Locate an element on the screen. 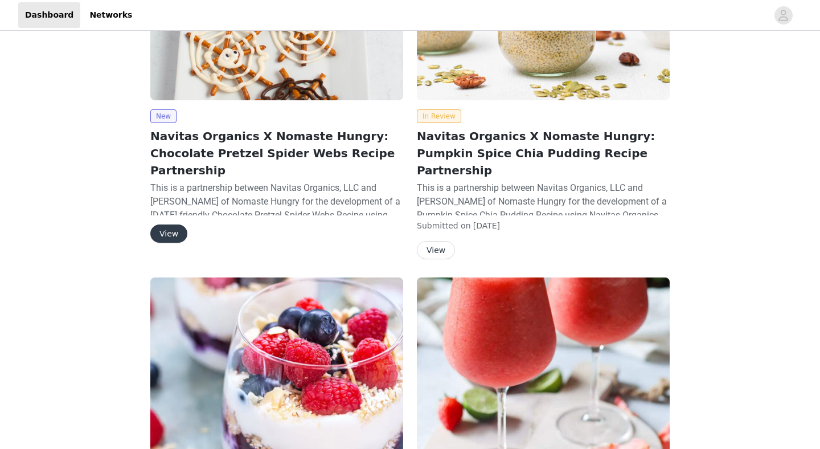 The image size is (820, 449). span: New is located at coordinates (163, 116).